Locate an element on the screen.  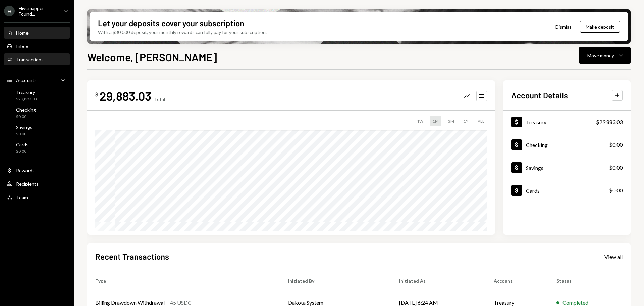
a: Home is located at coordinates (37, 32).